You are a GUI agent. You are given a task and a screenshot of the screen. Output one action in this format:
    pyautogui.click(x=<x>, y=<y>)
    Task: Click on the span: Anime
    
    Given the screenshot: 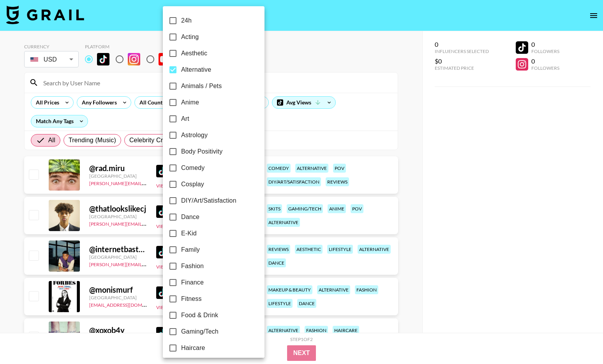 What is the action you would take?
    pyautogui.click(x=190, y=102)
    